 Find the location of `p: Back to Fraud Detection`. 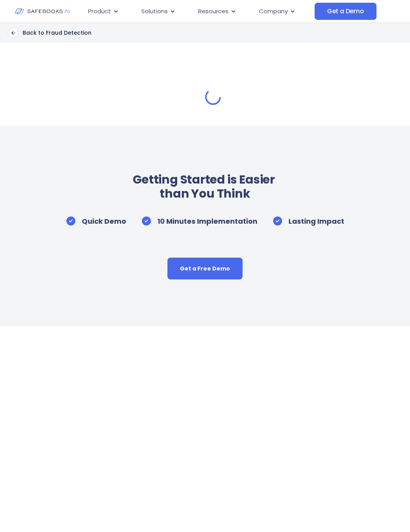

p: Back to Fraud Detection is located at coordinates (57, 32).